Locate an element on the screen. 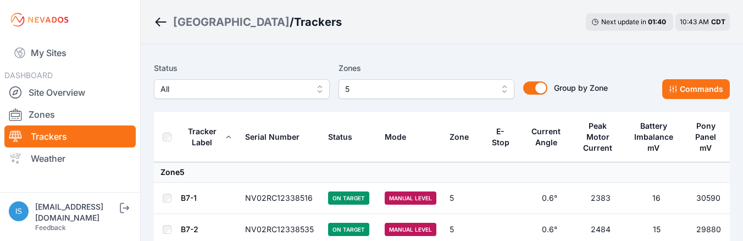 Image resolution: width=743 pixels, height=241 pixels. div: Battery Imbalance mV is located at coordinates (654, 137).